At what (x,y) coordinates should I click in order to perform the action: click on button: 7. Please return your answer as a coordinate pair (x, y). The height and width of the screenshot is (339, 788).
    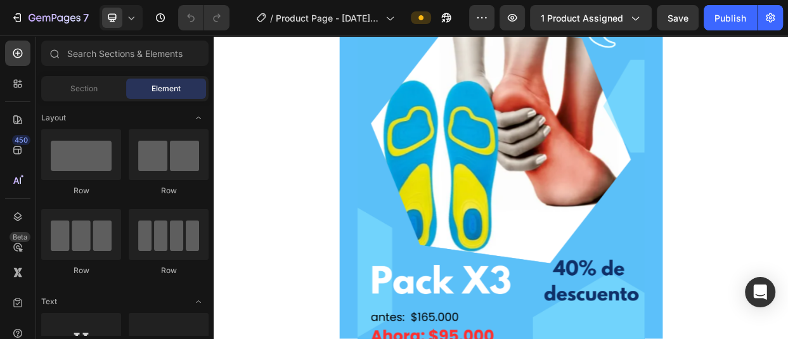
    Looking at the image, I should click on (49, 18).